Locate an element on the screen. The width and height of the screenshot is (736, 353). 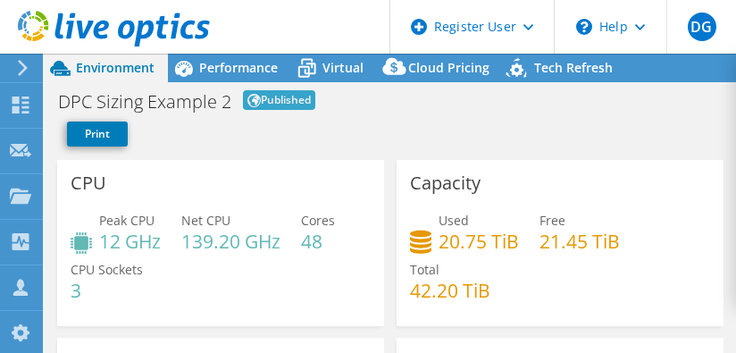
h4: 12 GHz is located at coordinates (129, 241).